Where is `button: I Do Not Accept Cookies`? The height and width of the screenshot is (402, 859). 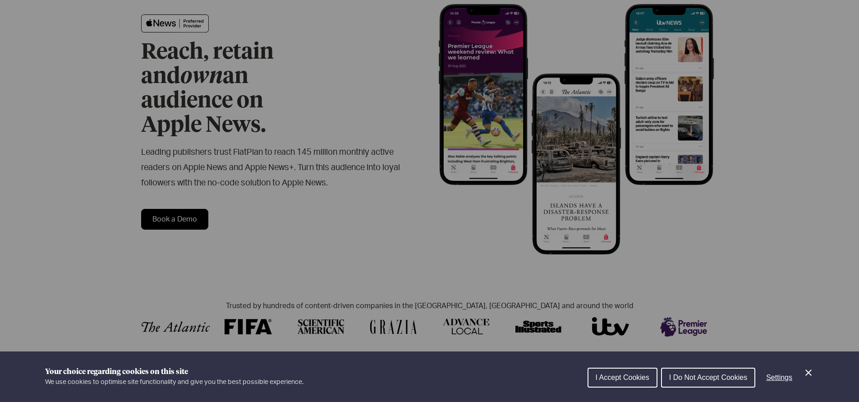 button: I Do Not Accept Cookies is located at coordinates (708, 378).